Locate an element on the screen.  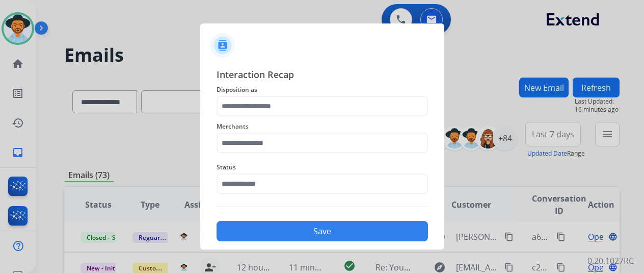
button: Save is located at coordinates (322, 231).